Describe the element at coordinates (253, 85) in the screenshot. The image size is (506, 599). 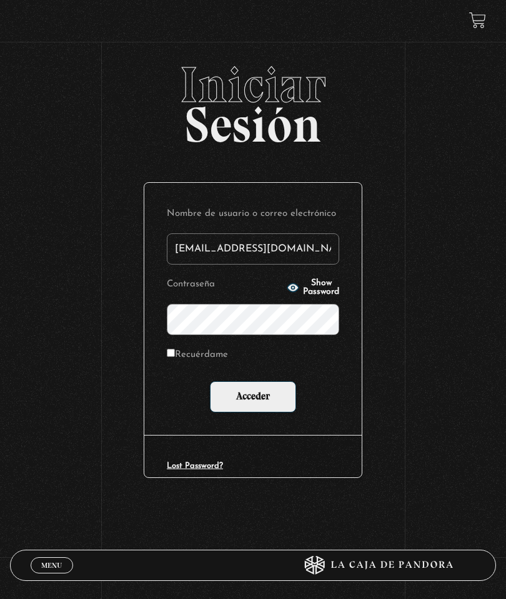
I see `span: Iniciar` at that location.